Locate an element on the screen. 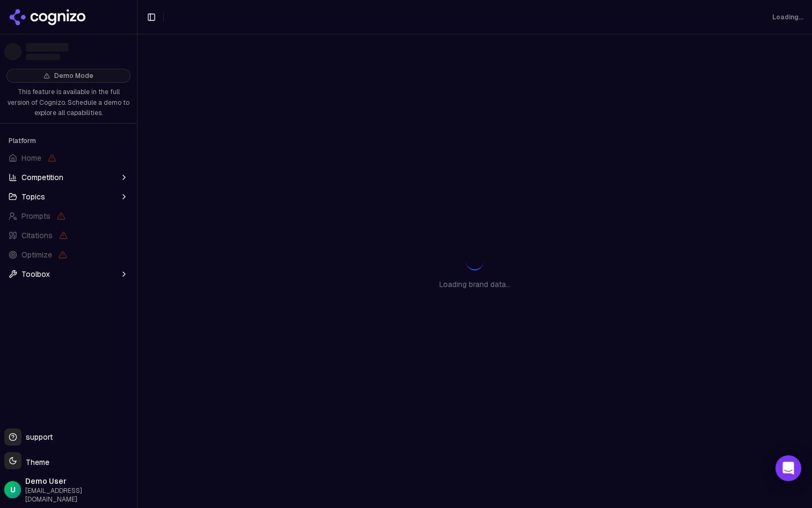 The width and height of the screenshot is (812, 508). span: Theme is located at coordinates (35, 462).